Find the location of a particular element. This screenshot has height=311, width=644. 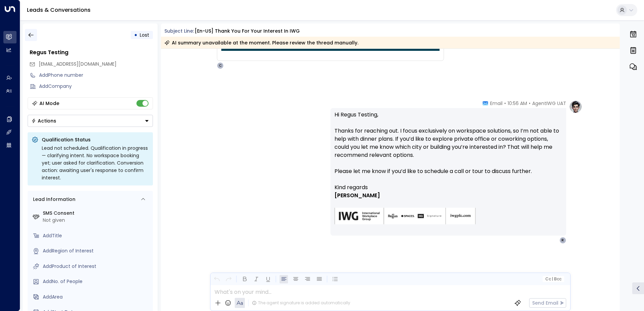

div: AddProduct of Interest is located at coordinates (96, 266).